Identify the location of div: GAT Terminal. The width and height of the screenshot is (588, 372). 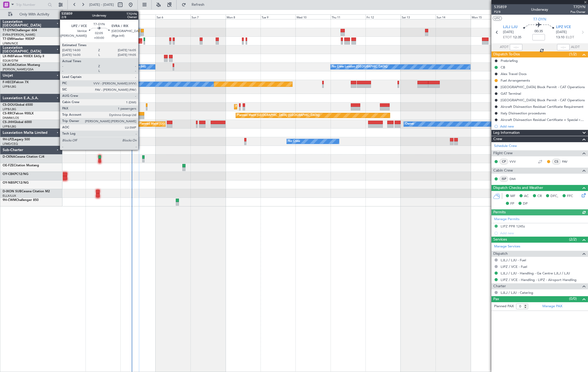
(511, 93).